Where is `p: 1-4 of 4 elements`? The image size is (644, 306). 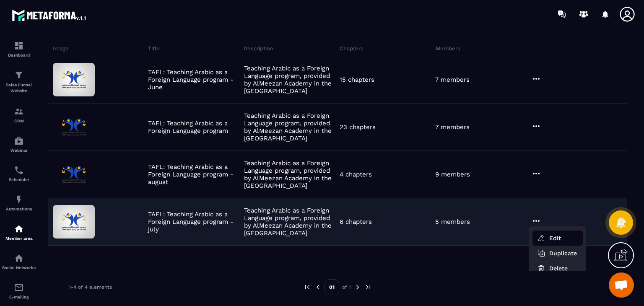 p: 1-4 of 4 elements is located at coordinates (90, 287).